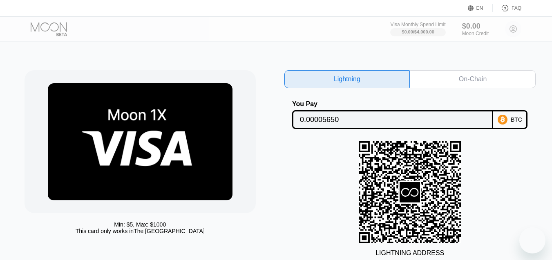 This screenshot has height=260, width=552. Describe the element at coordinates (140, 225) in the screenshot. I see `div: Min: $ 5 , Max: $ 1000` at that location.